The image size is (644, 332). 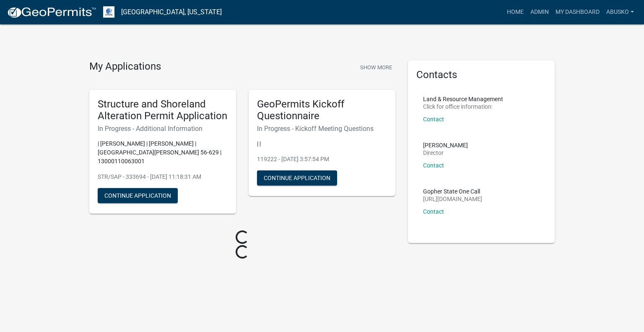 What do you see at coordinates (322, 129) in the screenshot?
I see `h6: In Progress - Kickoff Meeting Questions` at bounding box center [322, 129].